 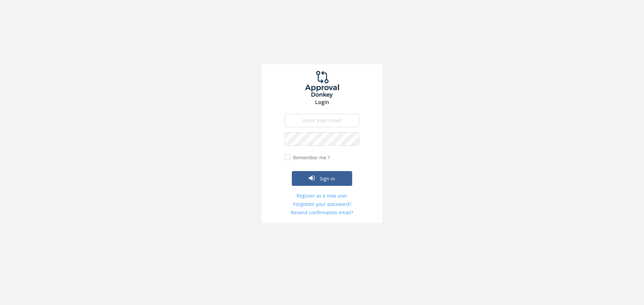 What do you see at coordinates (322, 213) in the screenshot?
I see `a: Resend confirmation email?` at bounding box center [322, 213].